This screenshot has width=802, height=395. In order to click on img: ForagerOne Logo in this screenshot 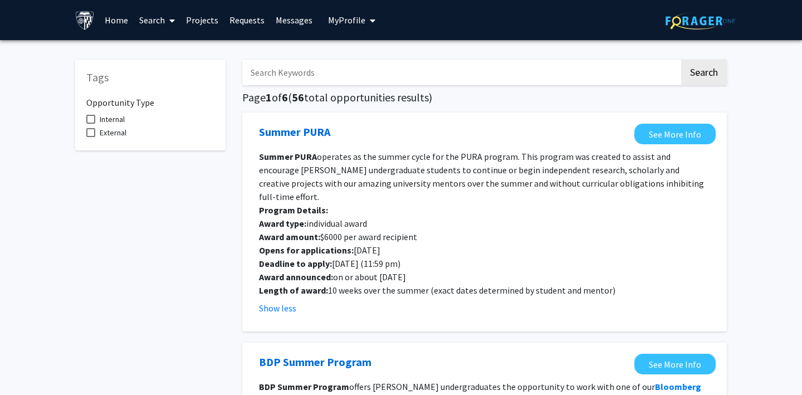, I will do `click(700, 21)`.